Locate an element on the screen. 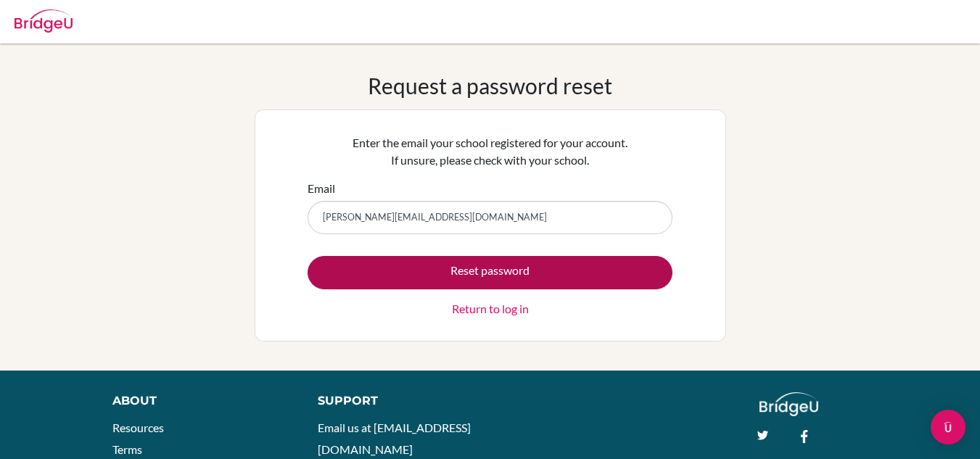 The width and height of the screenshot is (980, 459). h1: Request a password reset is located at coordinates (489, 85).